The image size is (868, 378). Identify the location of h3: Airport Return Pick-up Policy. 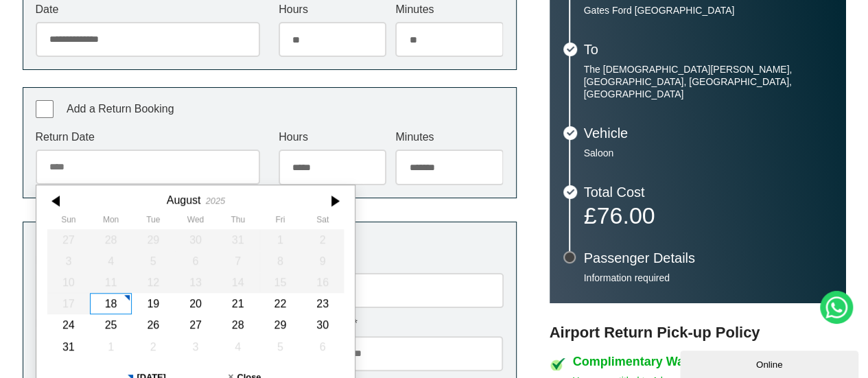
(698, 333).